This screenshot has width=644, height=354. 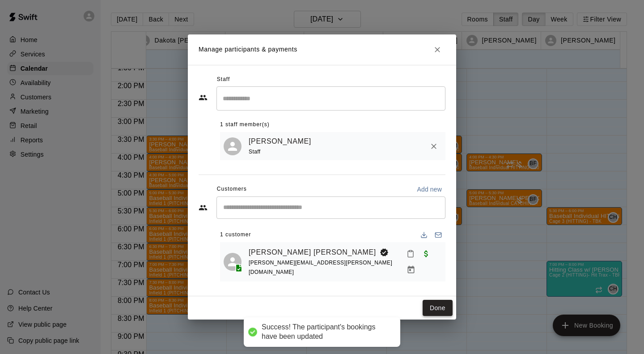 I want to click on button: Download list, so click(x=424, y=235).